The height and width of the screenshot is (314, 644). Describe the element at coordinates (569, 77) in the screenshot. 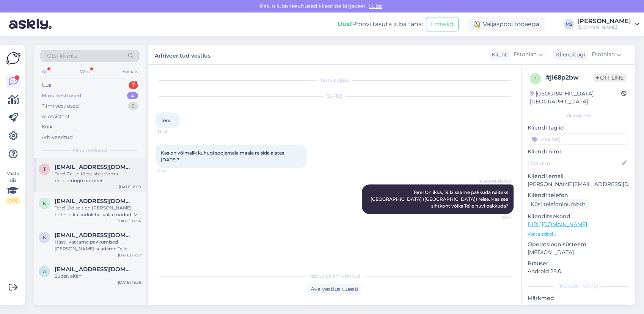

I see `div: # jl68p2bw` at that location.